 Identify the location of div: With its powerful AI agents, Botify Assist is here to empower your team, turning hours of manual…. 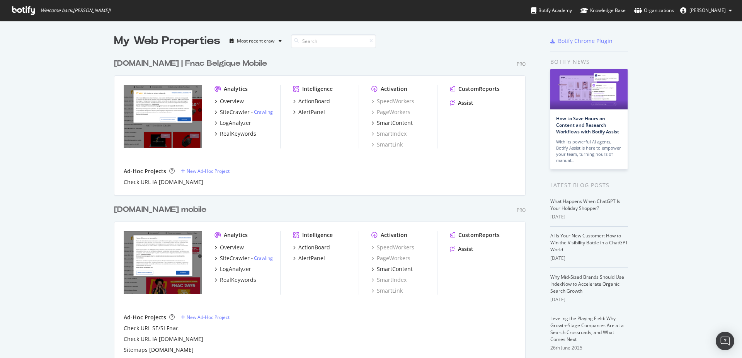
(589, 151).